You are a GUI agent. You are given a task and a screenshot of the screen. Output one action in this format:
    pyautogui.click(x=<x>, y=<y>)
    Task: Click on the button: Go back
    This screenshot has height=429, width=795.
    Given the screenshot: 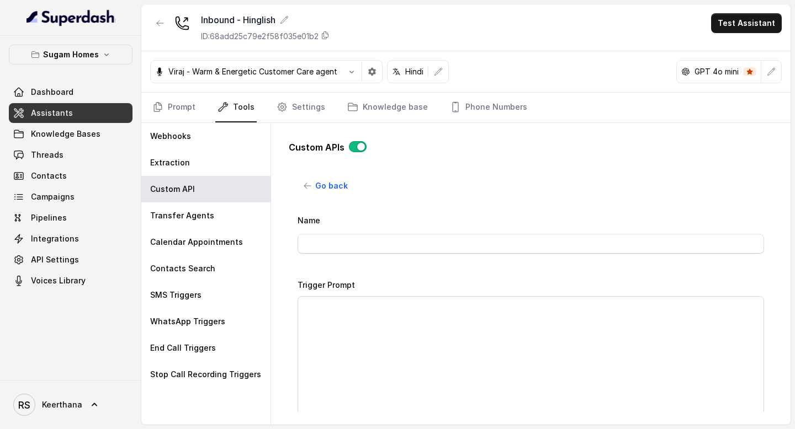 What is the action you would take?
    pyautogui.click(x=326, y=186)
    